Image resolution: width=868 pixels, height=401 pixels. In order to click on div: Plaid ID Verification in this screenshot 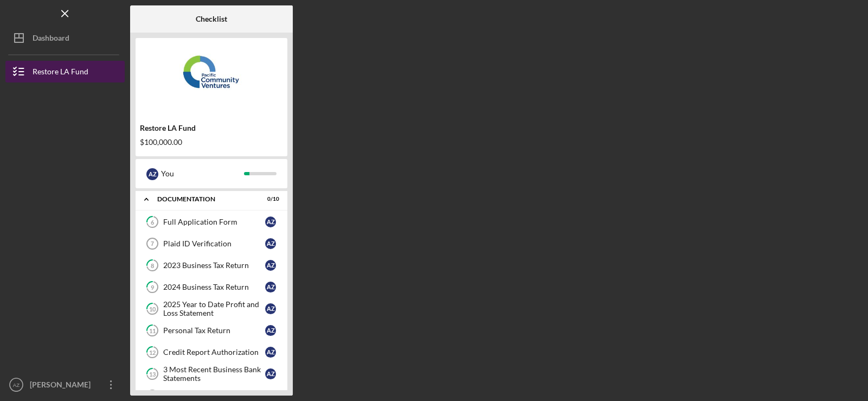, I will do `click(214, 243)`.